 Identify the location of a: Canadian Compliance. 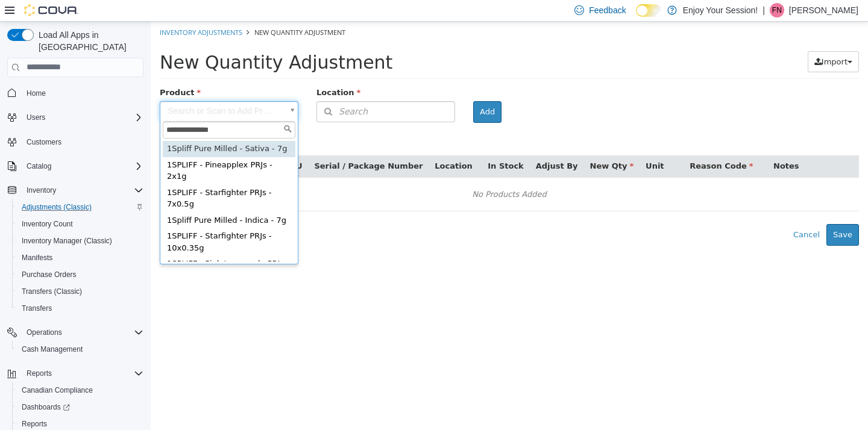
(57, 391).